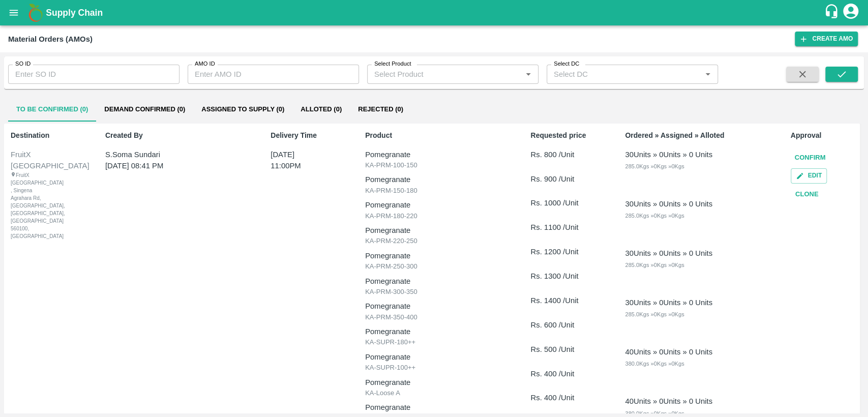 The image size is (868, 417). Describe the element at coordinates (321, 109) in the screenshot. I see `button: Alloted (0)` at that location.